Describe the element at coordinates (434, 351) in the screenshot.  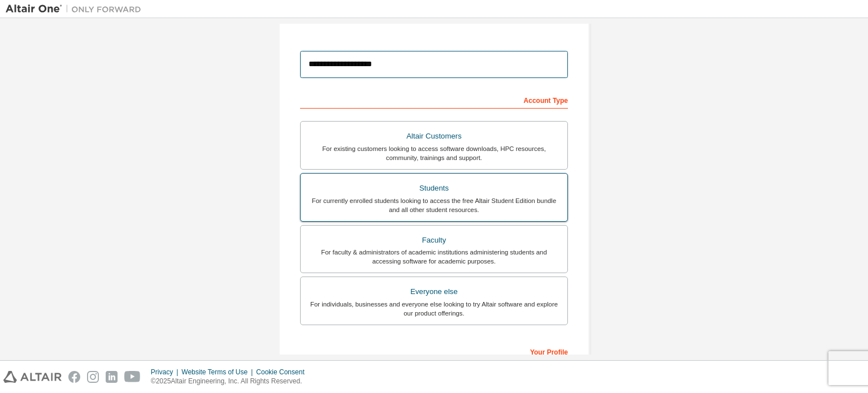
I see `div: Your Profile` at that location.